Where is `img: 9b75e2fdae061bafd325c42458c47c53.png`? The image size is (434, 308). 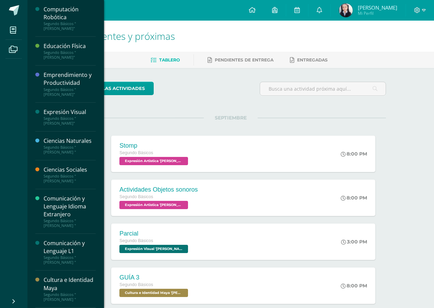 img: 9b75e2fdae061bafd325c42458c47c53.png is located at coordinates (346, 10).